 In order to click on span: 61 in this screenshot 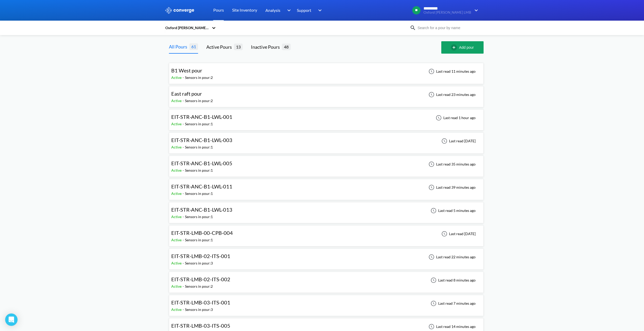, I will do `click(193, 46)`.